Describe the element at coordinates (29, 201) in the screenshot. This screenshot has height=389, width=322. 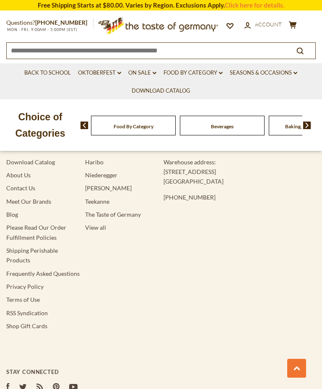
I see `a: Meet Our Brands` at that location.